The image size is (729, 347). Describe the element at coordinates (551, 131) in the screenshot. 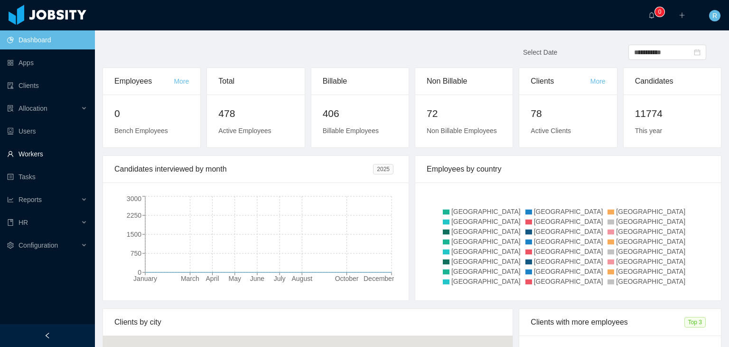

I see `span: Active Clients` at that location.